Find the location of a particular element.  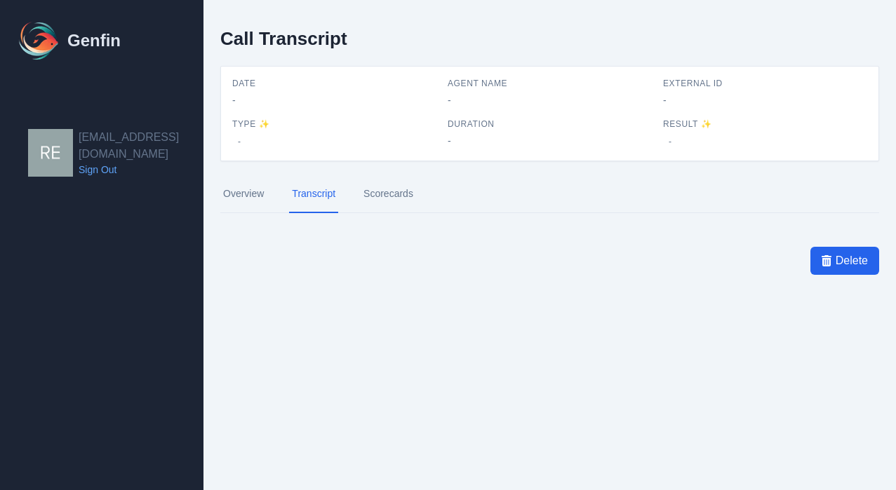

span: Date is located at coordinates (334, 83).